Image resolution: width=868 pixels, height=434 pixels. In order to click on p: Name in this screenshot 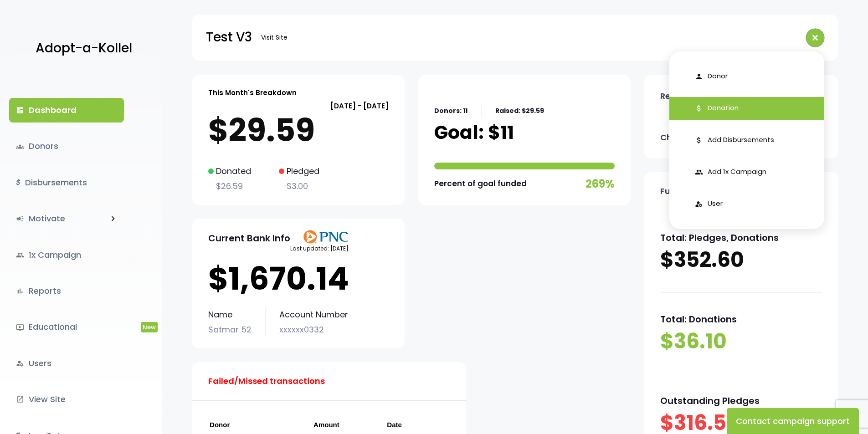, I will do `click(230, 315)`.